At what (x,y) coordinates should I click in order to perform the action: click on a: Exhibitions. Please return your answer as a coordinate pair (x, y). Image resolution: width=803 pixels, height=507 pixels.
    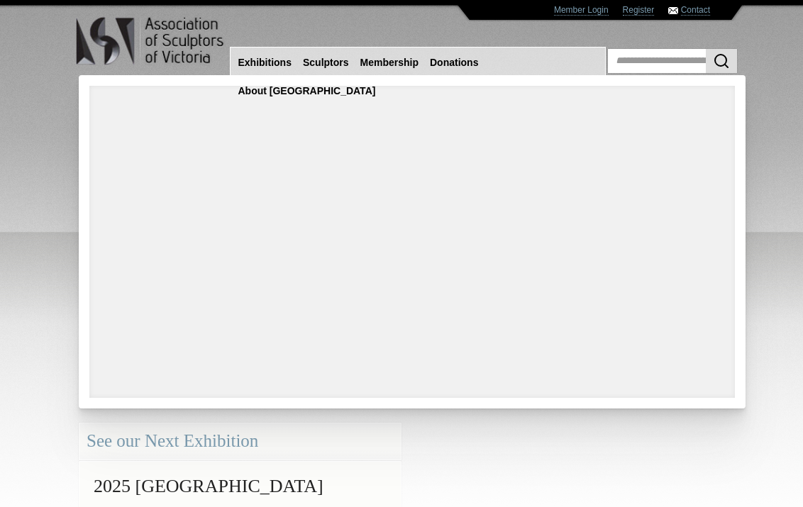
    Looking at the image, I should click on (265, 62).